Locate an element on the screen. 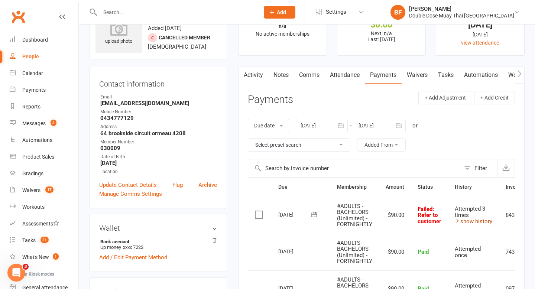 The image size is (535, 289). strong: 0434777129 is located at coordinates (159, 118).